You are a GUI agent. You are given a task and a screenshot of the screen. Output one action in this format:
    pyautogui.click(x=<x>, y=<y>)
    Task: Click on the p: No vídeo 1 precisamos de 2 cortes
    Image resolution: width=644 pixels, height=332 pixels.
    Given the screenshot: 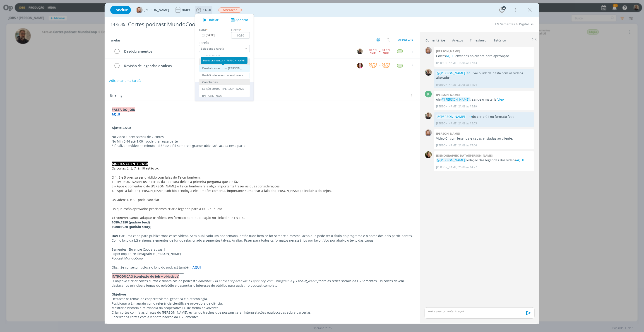 What is the action you would take?
    pyautogui.click(x=262, y=137)
    